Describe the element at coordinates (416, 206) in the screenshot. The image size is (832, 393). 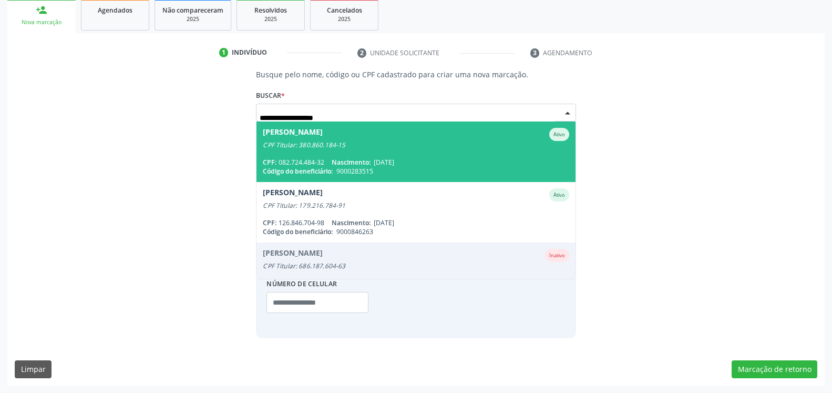
I see `div: CPF Titular: 179.216.784-91` at that location.